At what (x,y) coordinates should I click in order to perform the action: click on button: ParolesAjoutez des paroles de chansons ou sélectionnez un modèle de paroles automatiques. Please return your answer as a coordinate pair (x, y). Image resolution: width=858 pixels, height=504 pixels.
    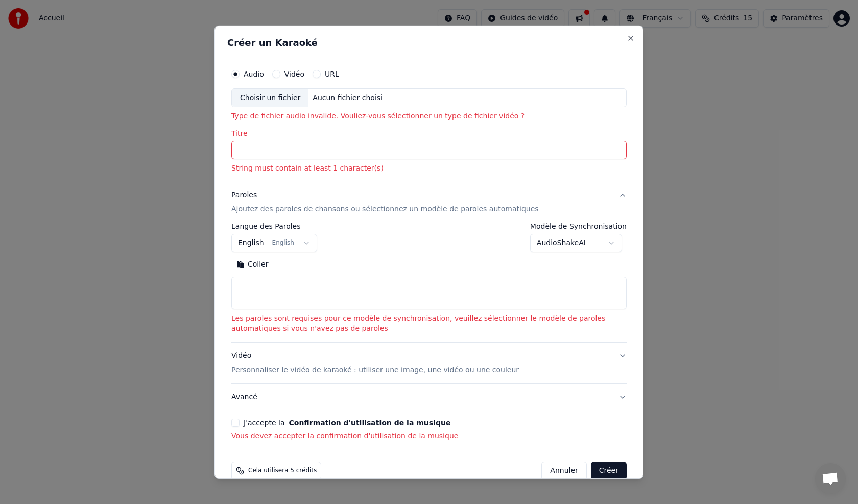
    Looking at the image, I should click on (429, 202).